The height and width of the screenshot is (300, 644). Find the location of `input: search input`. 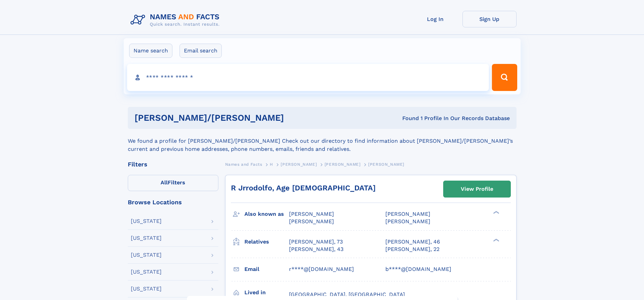

input: search input is located at coordinates (308, 77).